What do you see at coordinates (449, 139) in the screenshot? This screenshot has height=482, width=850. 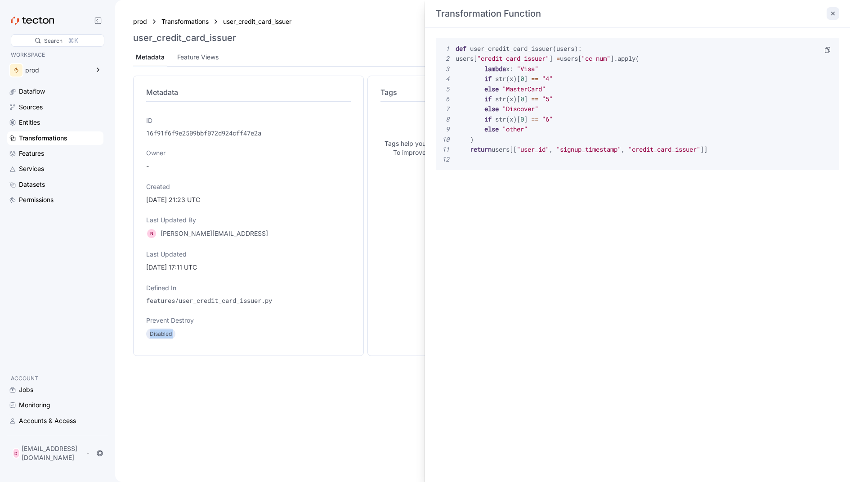 I see `span: 10` at bounding box center [449, 139].